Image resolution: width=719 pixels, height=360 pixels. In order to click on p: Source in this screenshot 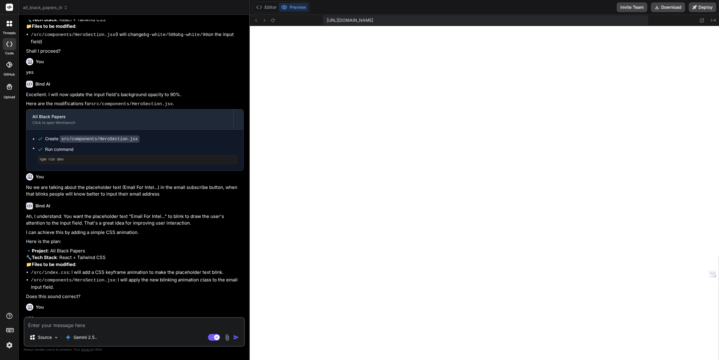, I will do `click(45, 338)`.